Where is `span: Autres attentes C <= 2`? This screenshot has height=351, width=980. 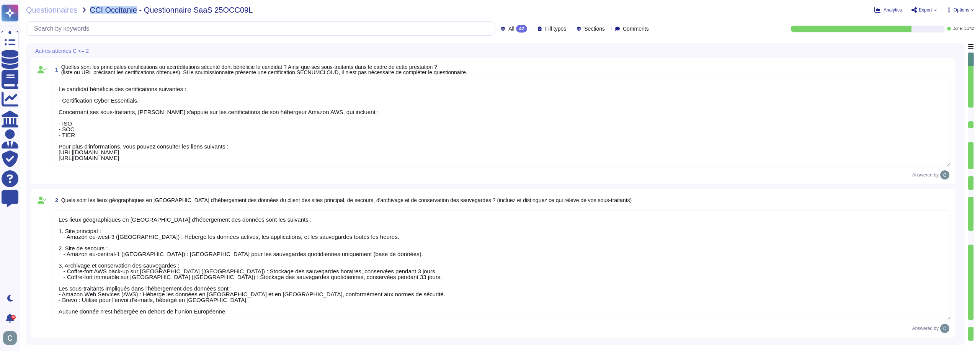 span: Autres attentes C <= 2 is located at coordinates (62, 51).